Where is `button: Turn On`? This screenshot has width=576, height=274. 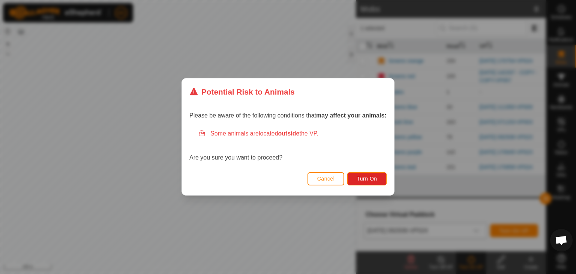 button: Turn On is located at coordinates (367, 179).